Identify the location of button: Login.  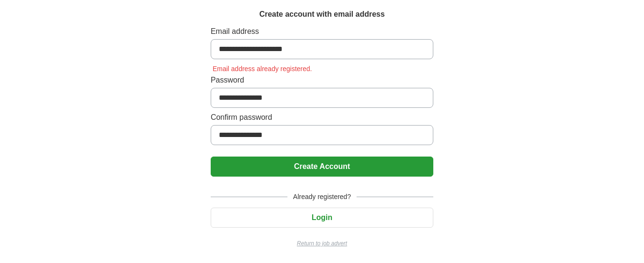
(321, 217).